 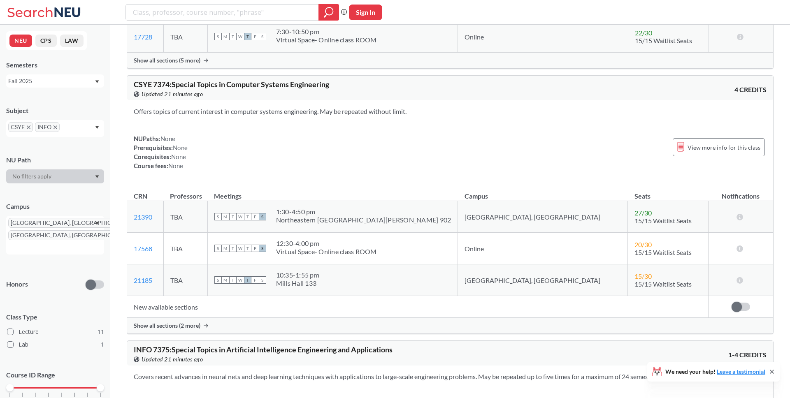 I want to click on section: Offers topics of current interest in computer systems engineering. May be repeated without limit., so click(x=450, y=112).